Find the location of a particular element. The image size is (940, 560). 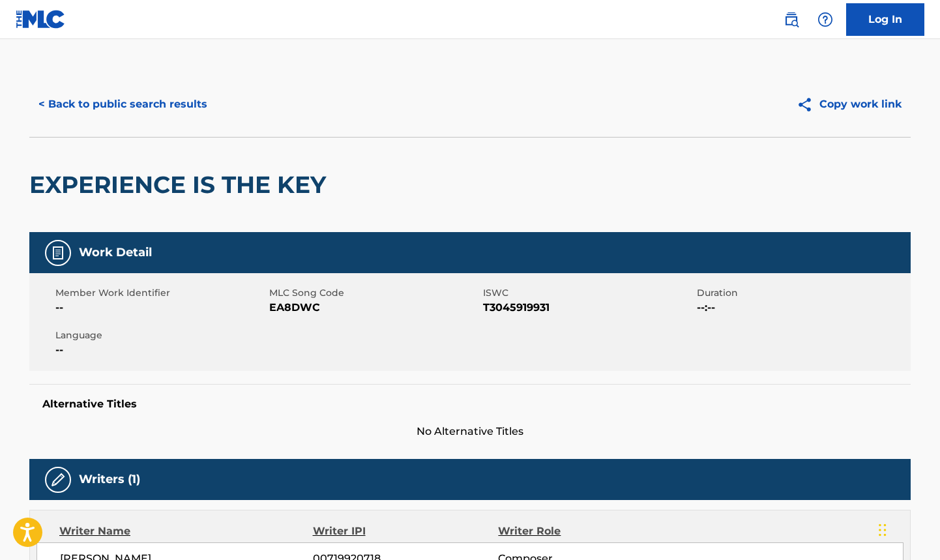

div: Drag is located at coordinates (883, 530).